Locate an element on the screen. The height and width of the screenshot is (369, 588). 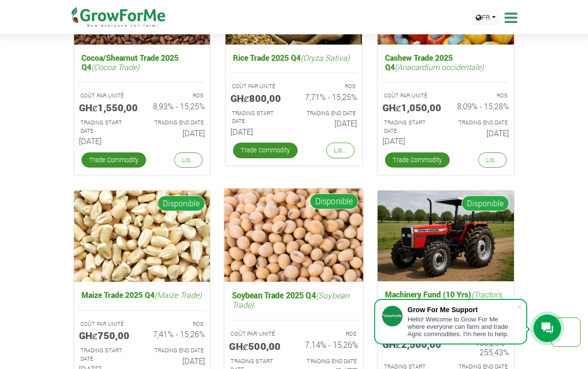
i: (Cocoa Trade) is located at coordinates (116, 67).